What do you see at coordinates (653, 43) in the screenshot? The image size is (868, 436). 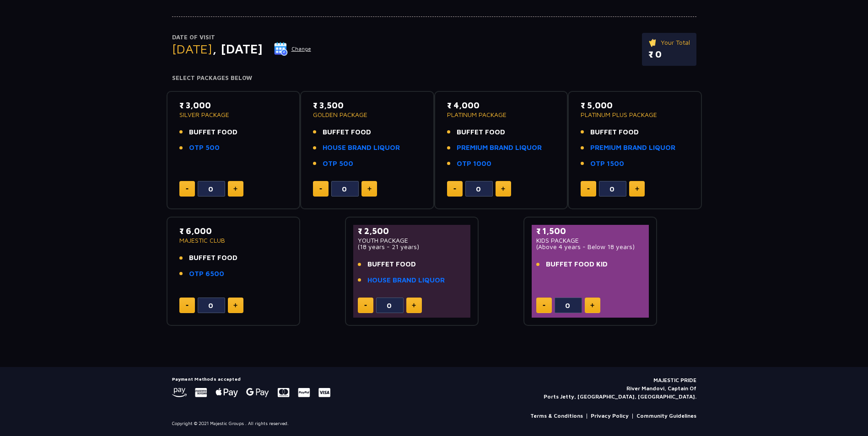 I see `img: ticket` at bounding box center [653, 43].